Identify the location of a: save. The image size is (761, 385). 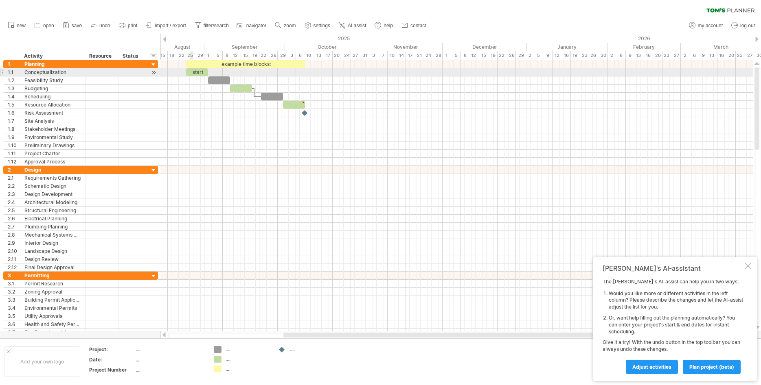
(72, 26).